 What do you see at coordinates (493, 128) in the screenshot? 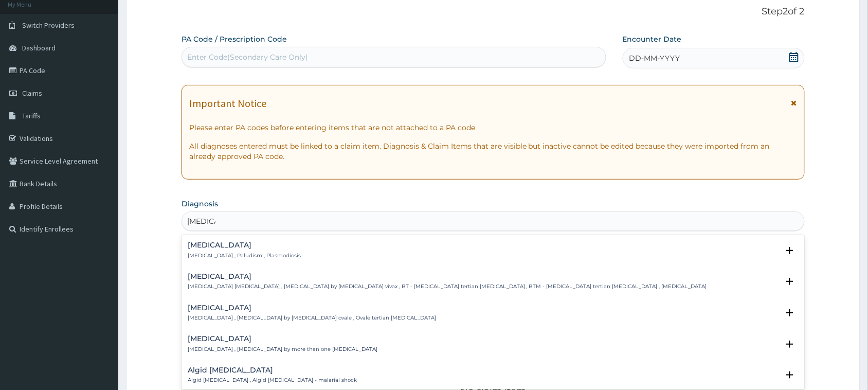
I see `p: Please enter PA codes before entering items that are not attached to a PA code` at bounding box center [493, 128].